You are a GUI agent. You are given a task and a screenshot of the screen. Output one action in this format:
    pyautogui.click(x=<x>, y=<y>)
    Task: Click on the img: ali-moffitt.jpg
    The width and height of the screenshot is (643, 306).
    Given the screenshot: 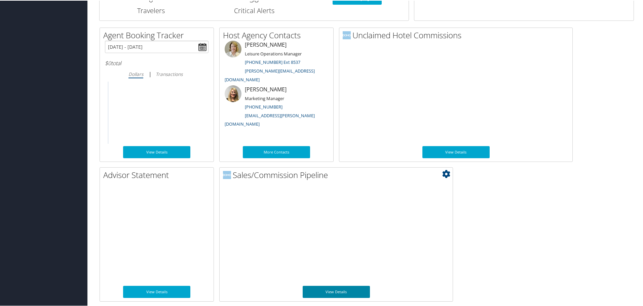 What is the action you would take?
    pyautogui.click(x=233, y=93)
    